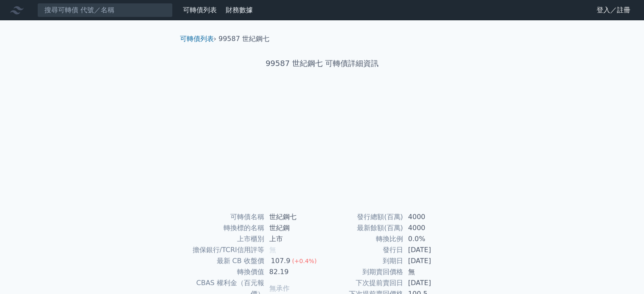 Image resolution: width=644 pixels, height=294 pixels. I want to click on td: 世紀鋼七, so click(293, 217).